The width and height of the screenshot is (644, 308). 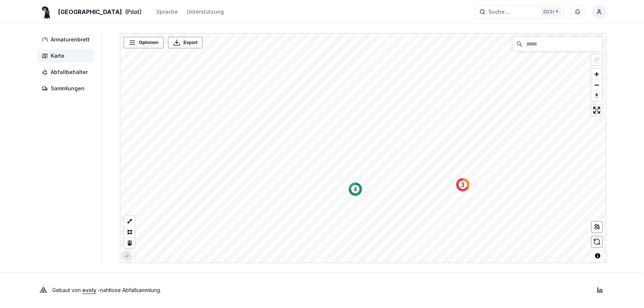 I want to click on span: Karte, so click(x=57, y=56).